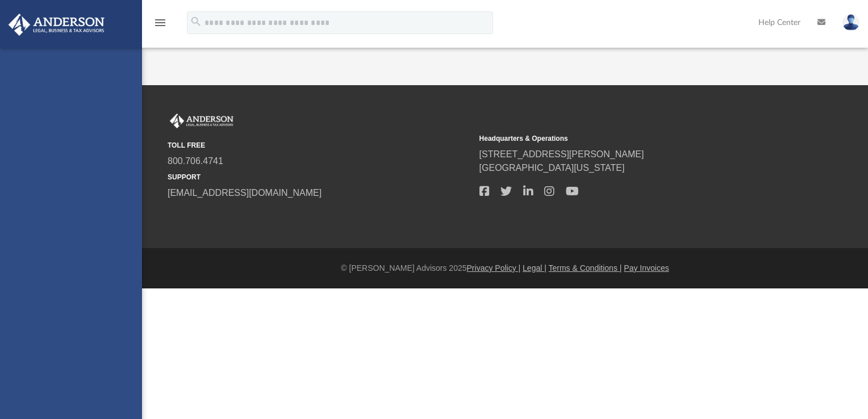 This screenshot has width=868, height=419. Describe the element at coordinates (160, 23) in the screenshot. I see `i: menu` at that location.